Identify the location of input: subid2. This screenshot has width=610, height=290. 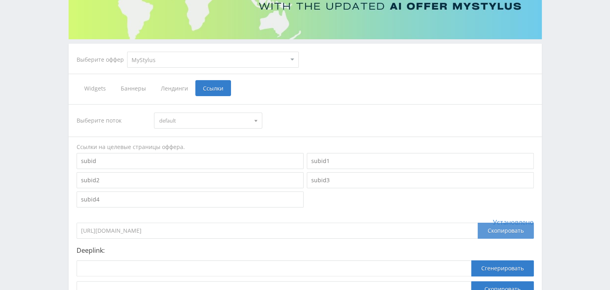
(190, 181).